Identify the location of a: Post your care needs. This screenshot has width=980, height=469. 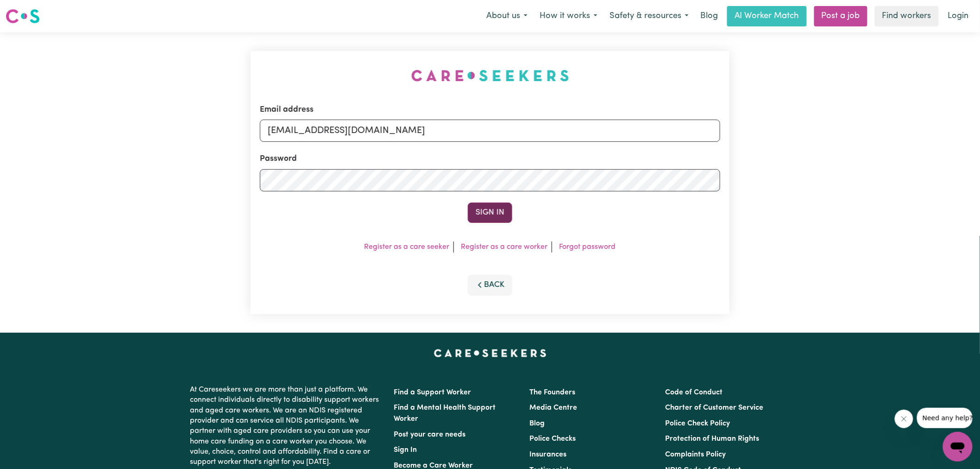
(430, 435).